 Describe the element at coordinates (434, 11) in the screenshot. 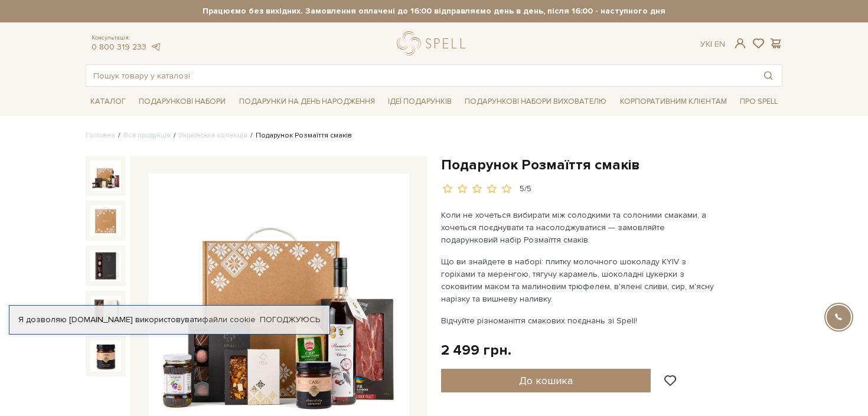

I see `strong: Працюємо без вихідних. Замовлення оплачені до 16:00 відправляємо день в день, після 16:00 - насту...` at that location.